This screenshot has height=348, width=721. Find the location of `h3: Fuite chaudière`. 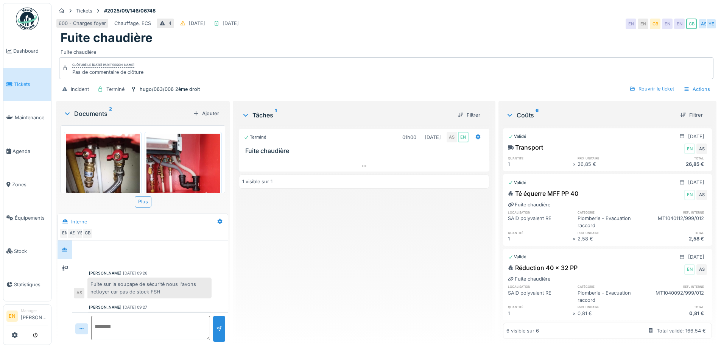

h3: Fuite chaudière is located at coordinates (365, 151).